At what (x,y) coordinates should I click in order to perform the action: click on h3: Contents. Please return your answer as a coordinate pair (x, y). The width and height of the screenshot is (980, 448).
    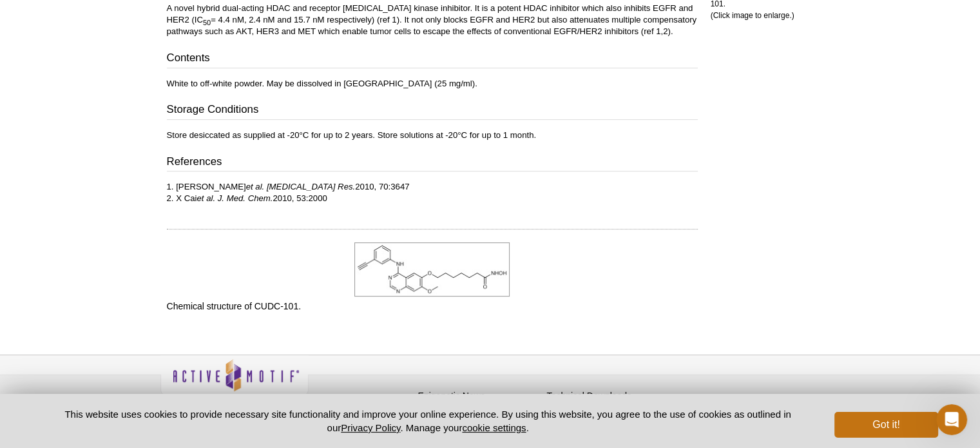
    Looking at the image, I should click on (432, 59).